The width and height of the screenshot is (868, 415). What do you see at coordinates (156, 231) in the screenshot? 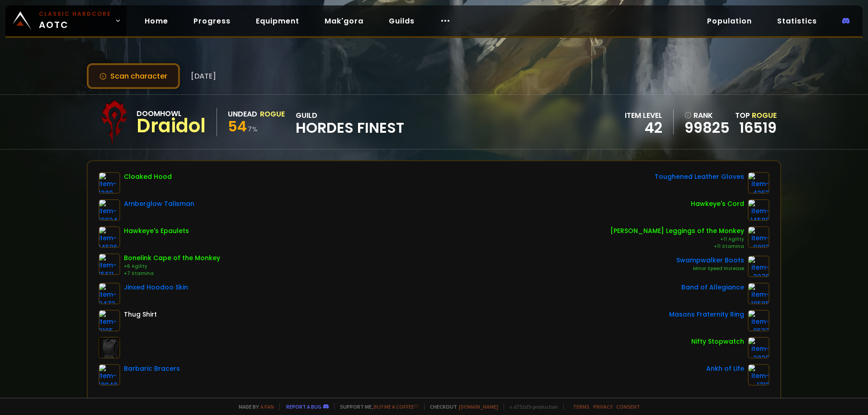
I see `div: Hawkeye's Epaulets` at bounding box center [156, 231].